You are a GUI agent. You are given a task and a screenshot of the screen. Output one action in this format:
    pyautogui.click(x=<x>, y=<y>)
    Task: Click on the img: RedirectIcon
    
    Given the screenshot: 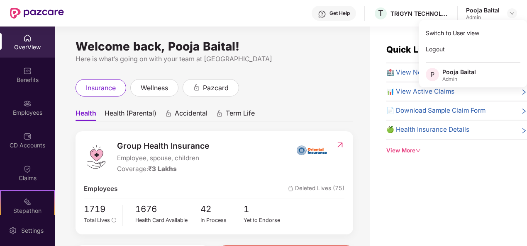 What is the action you would take?
    pyautogui.click(x=340, y=145)
    